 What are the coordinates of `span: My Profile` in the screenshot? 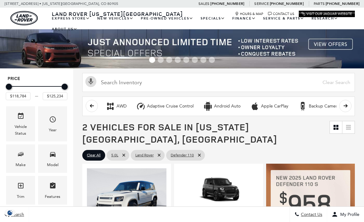 It's located at (349, 214).